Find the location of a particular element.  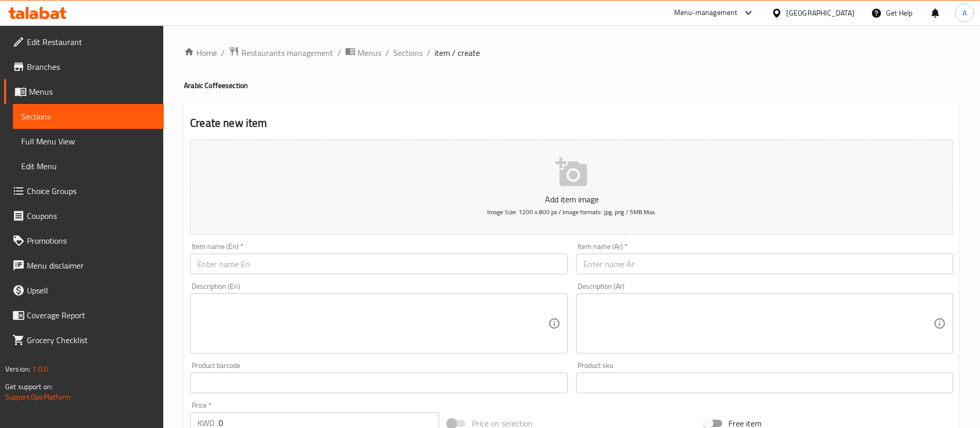

h4: Arabic Coffee section is located at coordinates (571, 85).